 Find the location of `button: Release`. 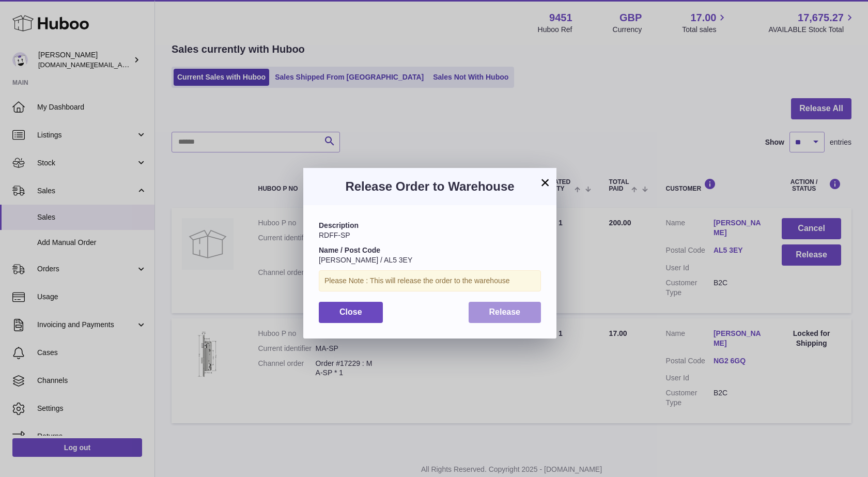

button: Release is located at coordinates (505, 312).